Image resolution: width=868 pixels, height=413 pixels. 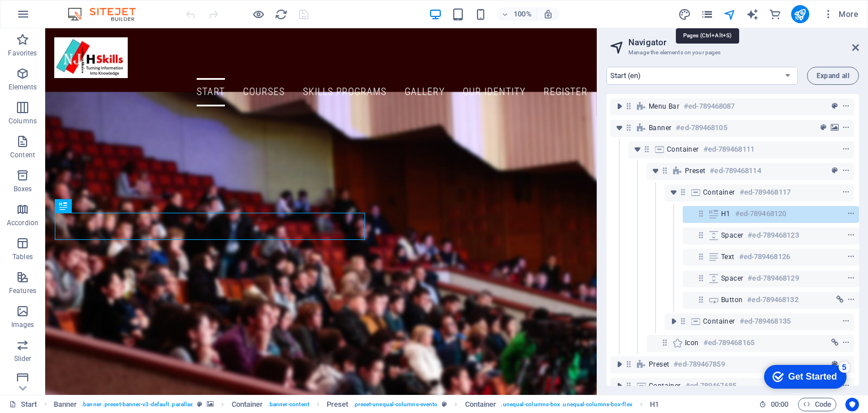 What do you see at coordinates (775, 14) in the screenshot?
I see `i: Commerce` at bounding box center [775, 14].